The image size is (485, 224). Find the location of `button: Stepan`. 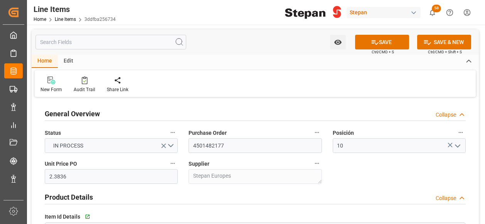

button: Stepan is located at coordinates (385, 12).